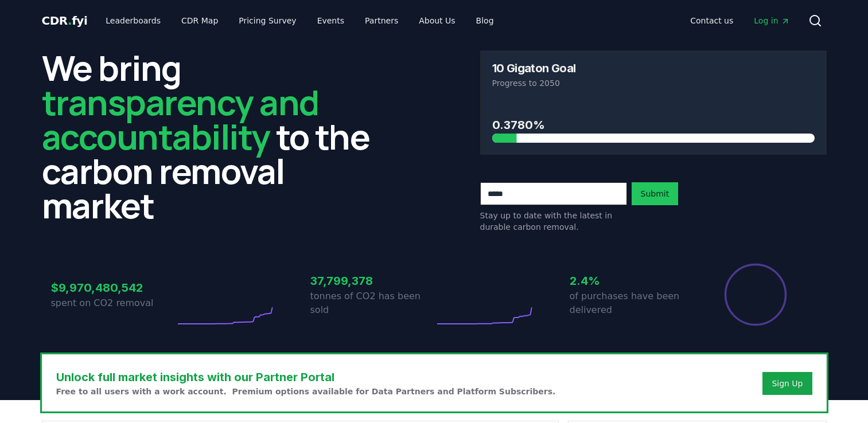 The height and width of the screenshot is (423, 868). I want to click on a: Pricing Survey, so click(267, 20).